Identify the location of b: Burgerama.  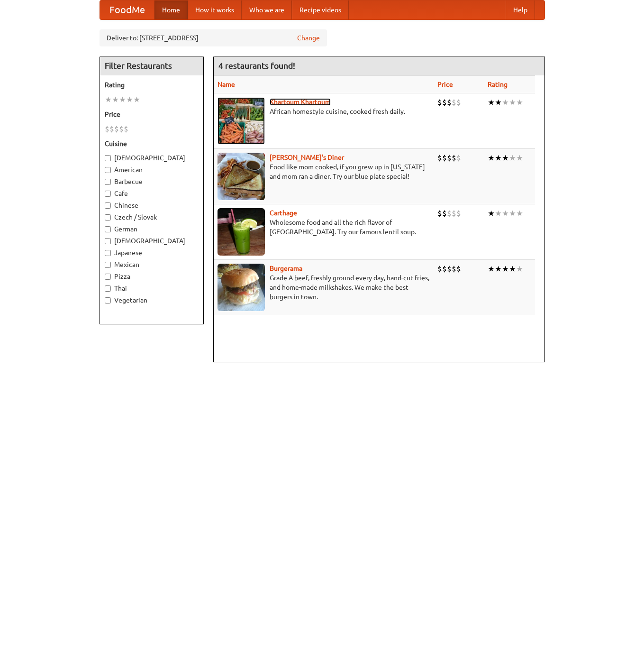
(286, 268).